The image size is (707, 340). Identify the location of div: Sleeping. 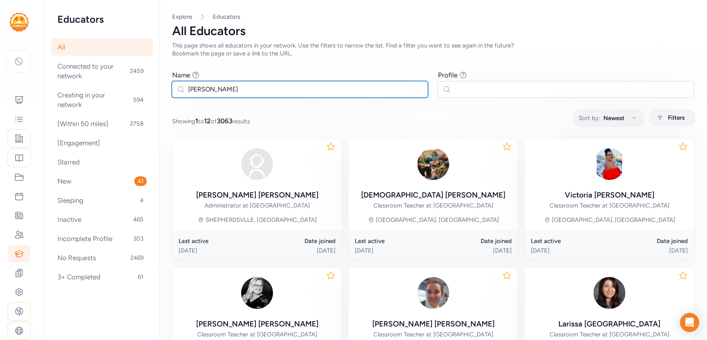
(102, 200).